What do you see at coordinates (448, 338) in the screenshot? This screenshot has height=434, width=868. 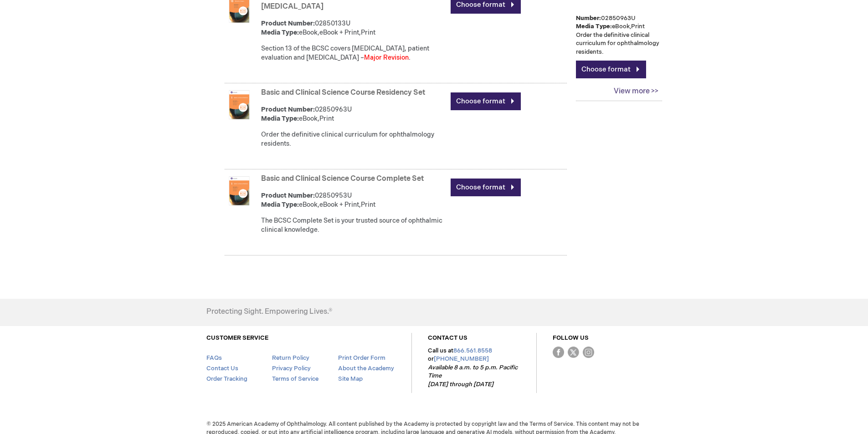 I see `a: CONTACT US` at bounding box center [448, 338].